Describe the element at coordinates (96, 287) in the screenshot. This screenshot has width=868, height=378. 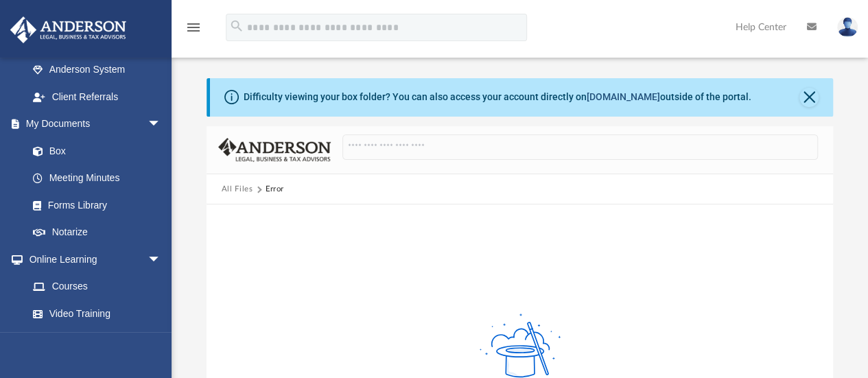
I see `a: Courses` at that location.